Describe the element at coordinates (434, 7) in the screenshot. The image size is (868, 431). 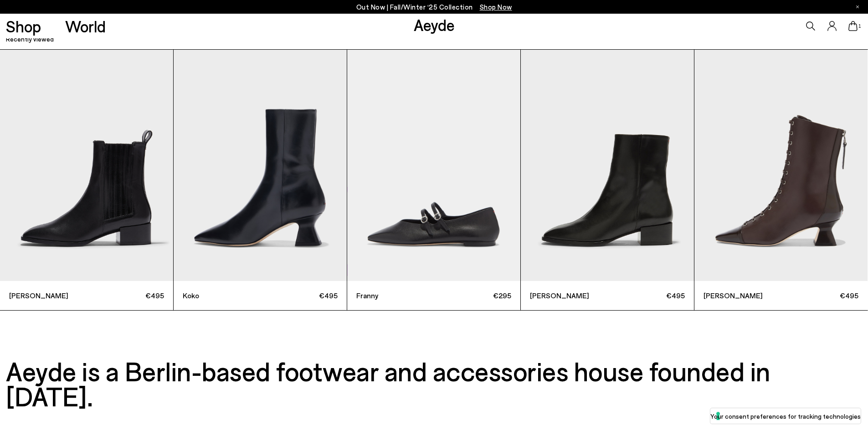
I see `p: Out Now | Fall/Winter ‘25 Collection` at that location.